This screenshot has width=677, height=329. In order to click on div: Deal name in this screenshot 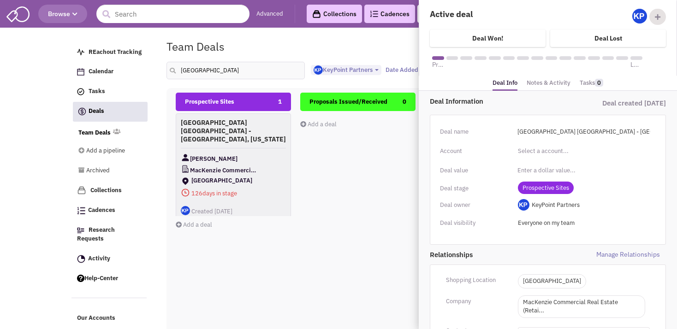, I will do `click(476, 132)`.